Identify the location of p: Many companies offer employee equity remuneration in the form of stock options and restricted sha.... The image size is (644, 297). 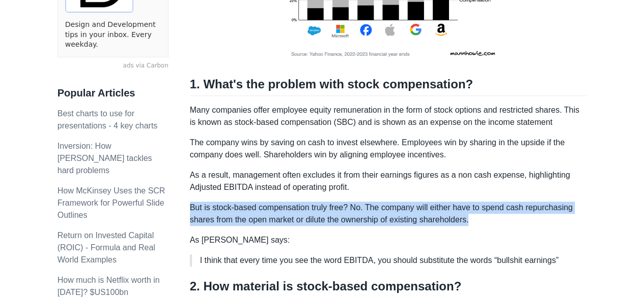
(388, 116).